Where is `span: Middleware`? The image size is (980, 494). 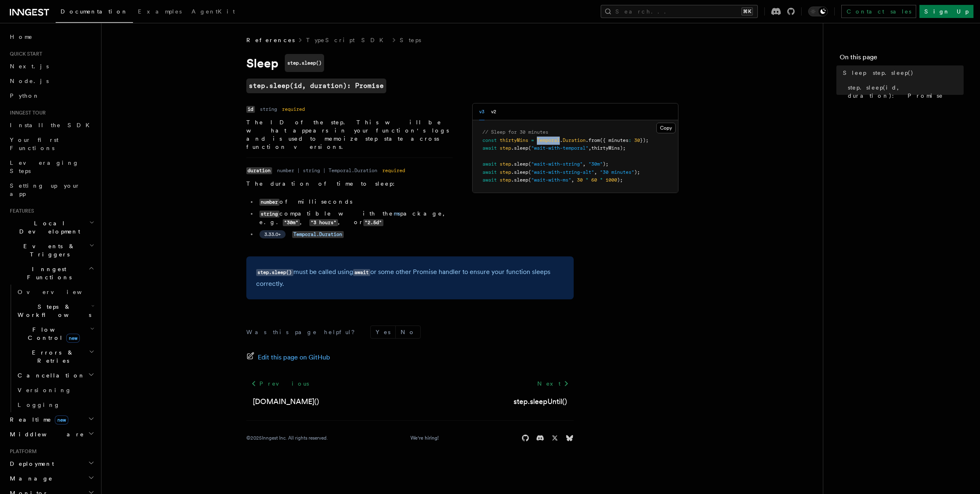
span: Middleware is located at coordinates (46, 435).